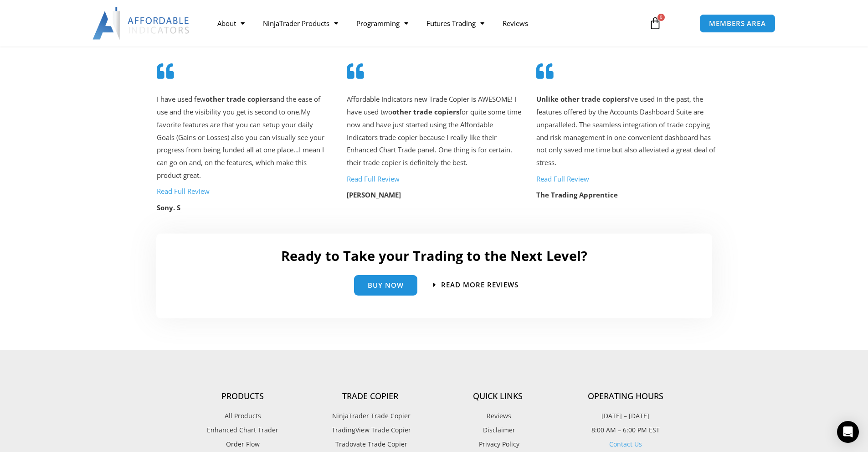 The image size is (868, 452). I want to click on a: Tradovate Trade Copier, so click(370, 444).